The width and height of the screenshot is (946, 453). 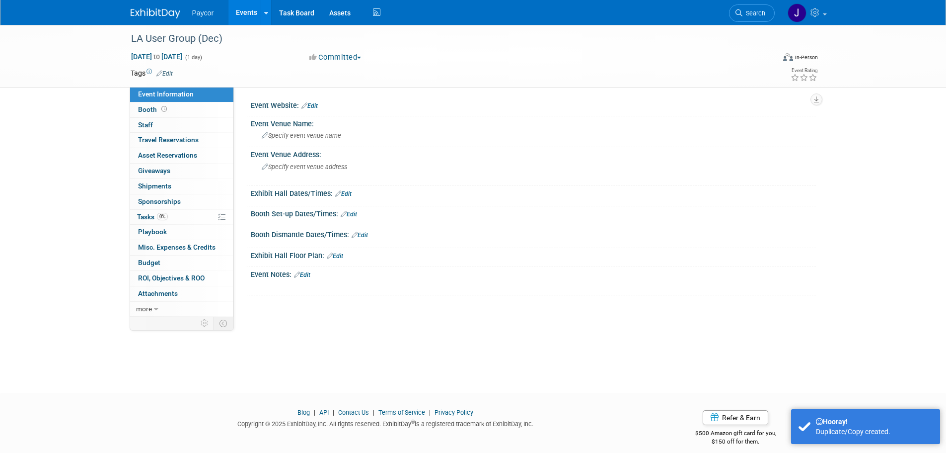 I want to click on a: Asset Reservations, so click(x=182, y=156).